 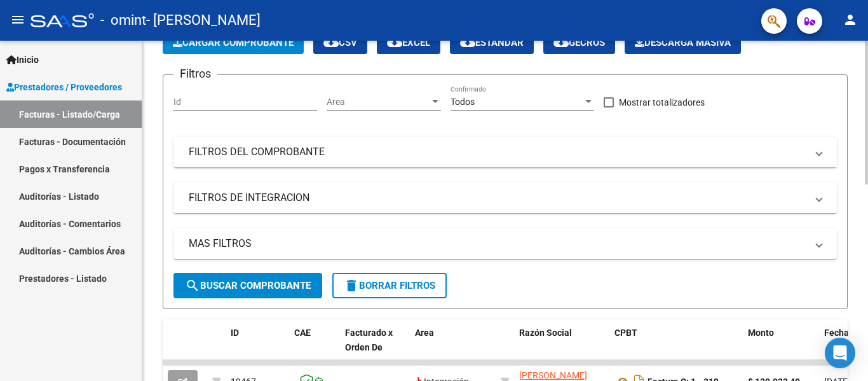 What do you see at coordinates (22, 60) in the screenshot?
I see `span: Inicio` at bounding box center [22, 60].